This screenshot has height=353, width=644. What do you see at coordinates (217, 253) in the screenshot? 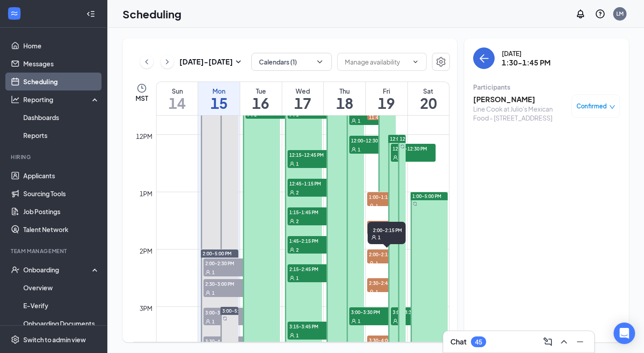
I see `span: 2:00-5:00 PM` at bounding box center [217, 253].